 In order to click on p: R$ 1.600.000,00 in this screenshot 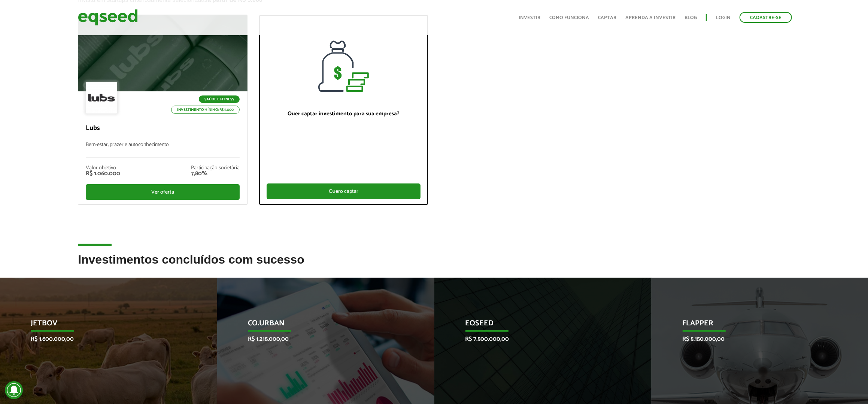, I will do `click(103, 339)`.